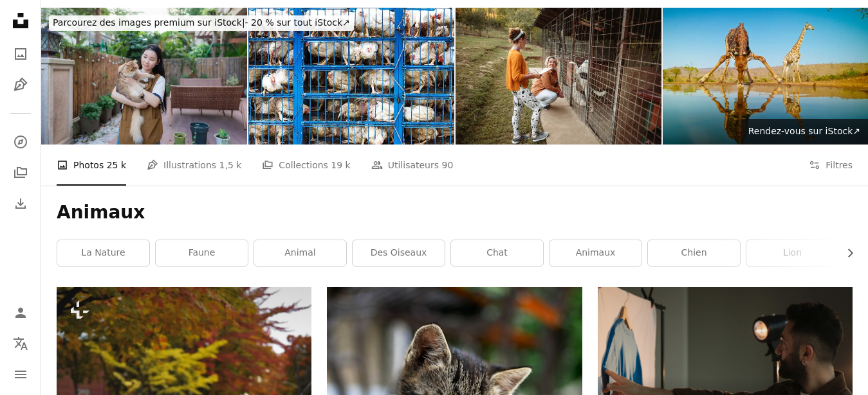 The height and width of the screenshot is (395, 868). What do you see at coordinates (413, 166) in the screenshot?
I see `a: Utilisateurs 90` at bounding box center [413, 166].